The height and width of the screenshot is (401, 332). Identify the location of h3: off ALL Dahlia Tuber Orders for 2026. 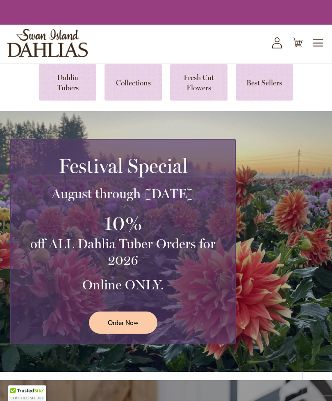
(123, 252).